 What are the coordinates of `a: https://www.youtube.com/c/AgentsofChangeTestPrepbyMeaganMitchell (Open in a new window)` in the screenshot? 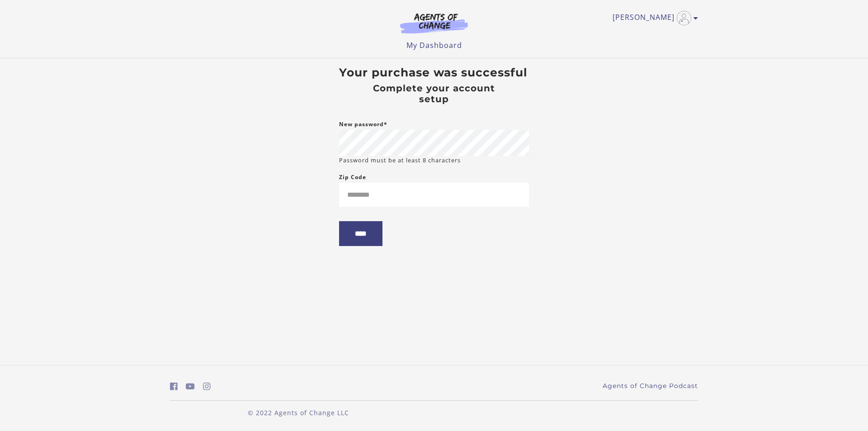 It's located at (191, 386).